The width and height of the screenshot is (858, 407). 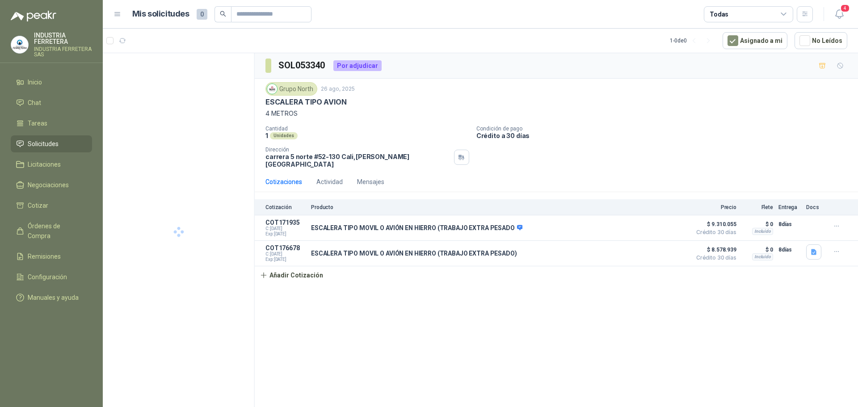 What do you see at coordinates (790, 207) in the screenshot?
I see `p: Entrega` at bounding box center [790, 207].